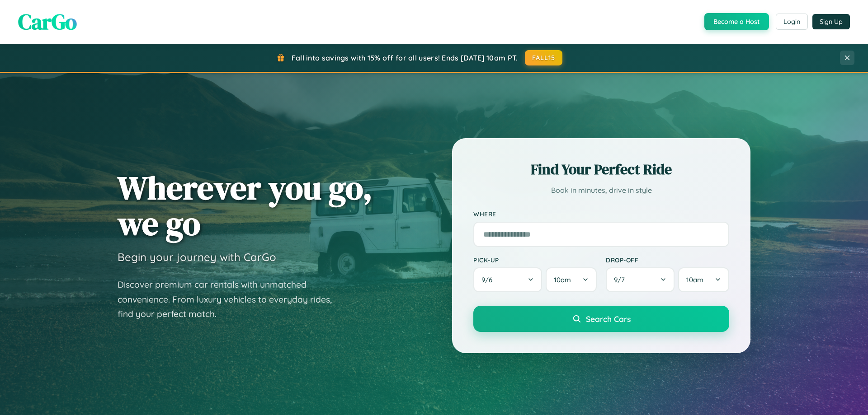  I want to click on p: Discover premium car rentals with unmatched convenience. From luxury vehicles to everyday rides, ..., so click(230, 299).